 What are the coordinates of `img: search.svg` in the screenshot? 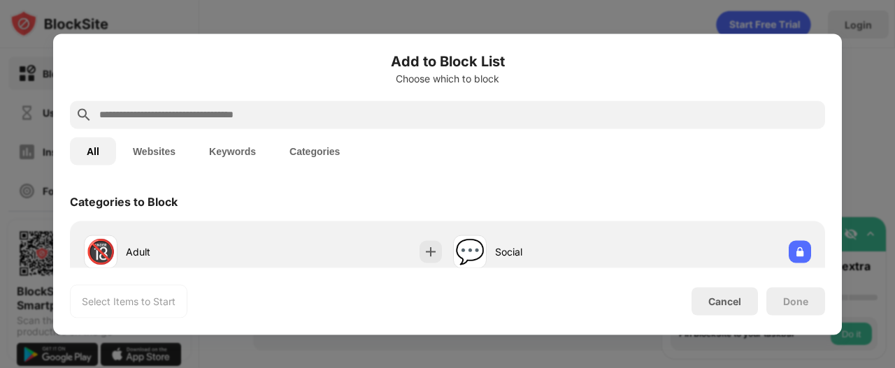 It's located at (84, 115).